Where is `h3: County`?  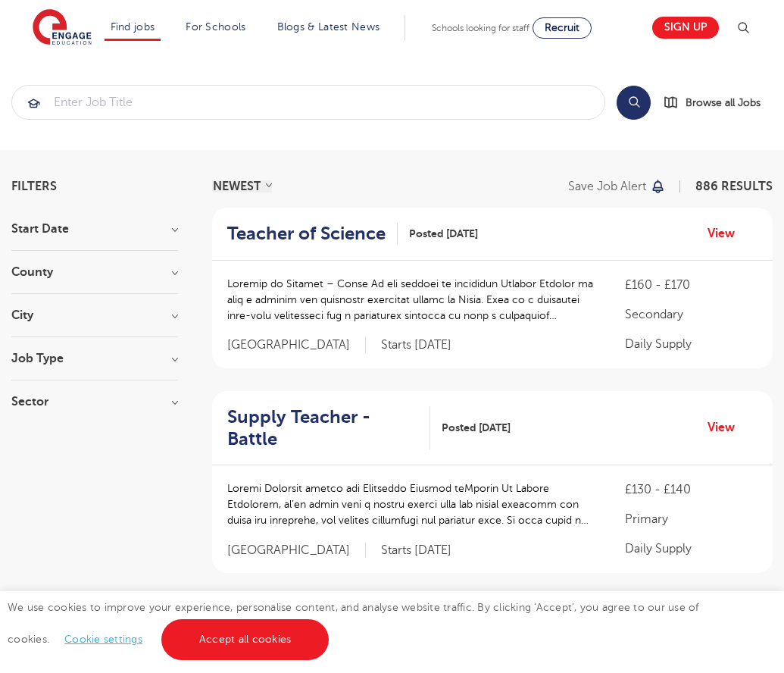 h3: County is located at coordinates (95, 272).